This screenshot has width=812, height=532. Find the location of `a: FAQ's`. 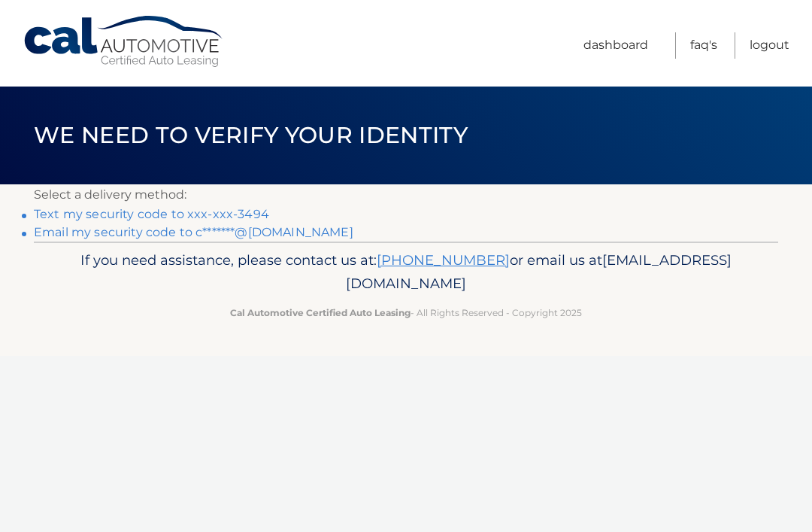

a: FAQ's is located at coordinates (704, 45).